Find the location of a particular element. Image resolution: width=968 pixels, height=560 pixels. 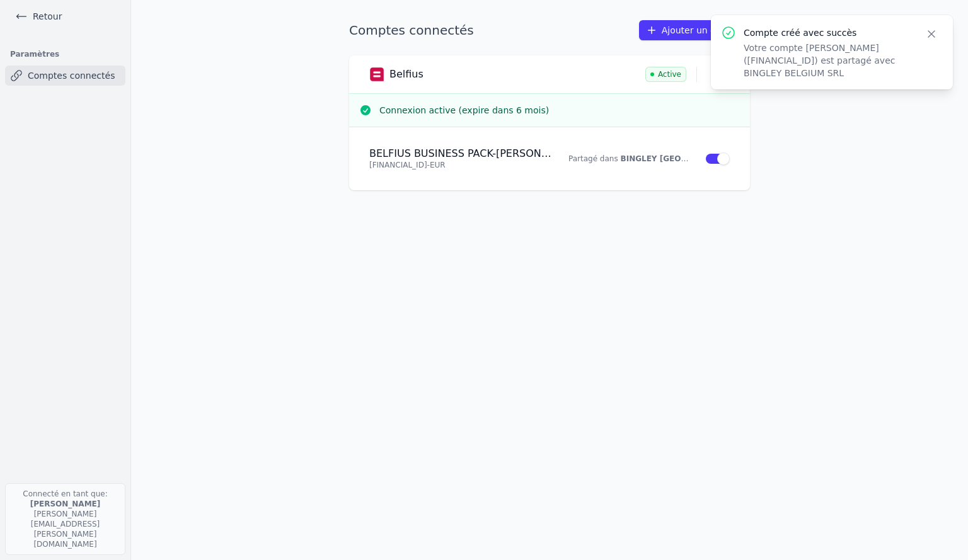

h1: Comptes connectés is located at coordinates (411, 30).